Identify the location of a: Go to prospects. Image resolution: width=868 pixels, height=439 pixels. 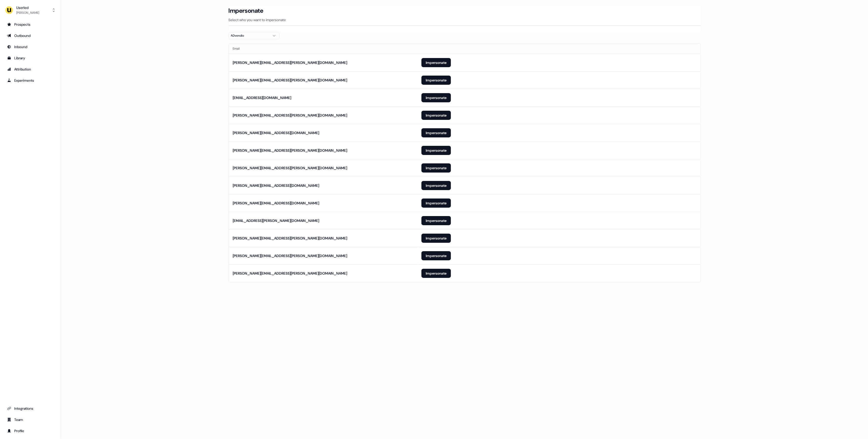
(30, 24).